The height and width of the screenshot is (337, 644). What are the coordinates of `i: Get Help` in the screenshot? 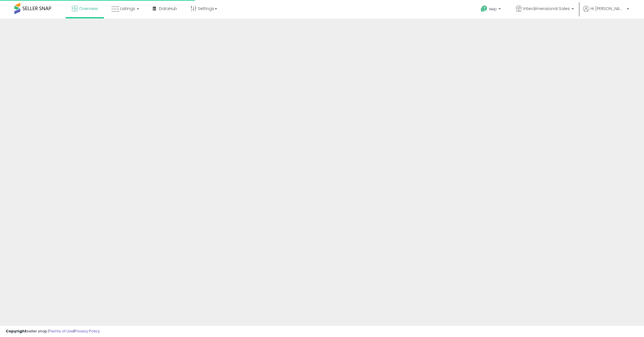 It's located at (484, 8).